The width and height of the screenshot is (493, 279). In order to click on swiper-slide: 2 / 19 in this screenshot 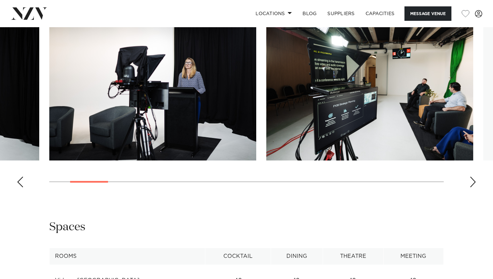, I will do `click(153, 84)`.